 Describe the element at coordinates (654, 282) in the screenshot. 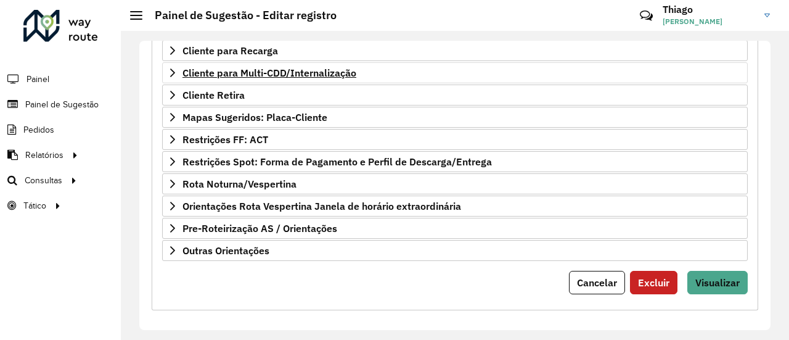

I see `span: Excluir` at that location.